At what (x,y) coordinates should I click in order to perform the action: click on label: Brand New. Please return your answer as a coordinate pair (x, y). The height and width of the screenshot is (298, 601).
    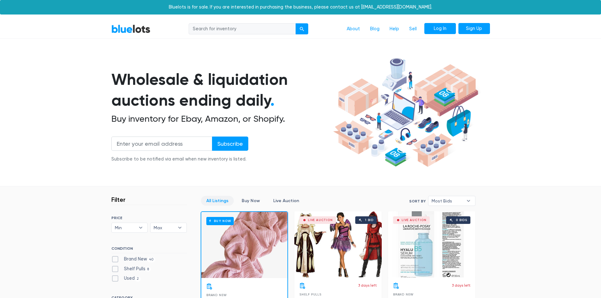
    Looking at the image, I should click on (134, 260).